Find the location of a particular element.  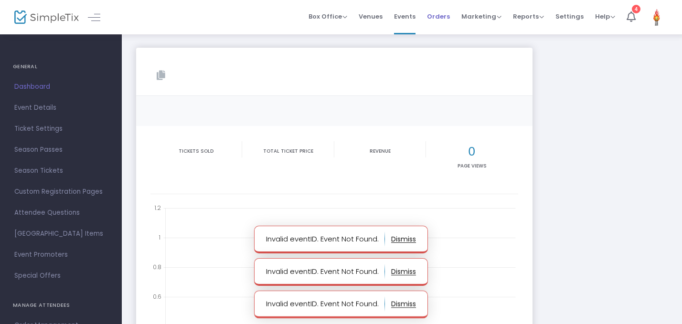

p: Total Ticket Price is located at coordinates (287, 151).